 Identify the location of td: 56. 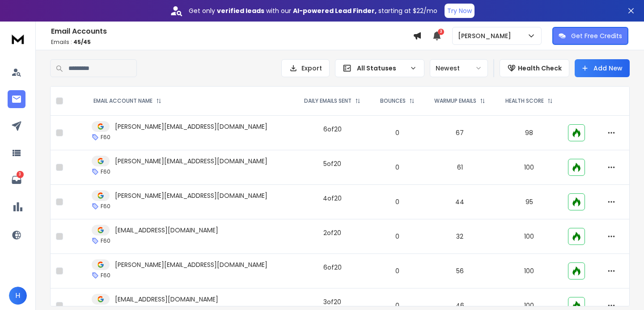
(459, 270).